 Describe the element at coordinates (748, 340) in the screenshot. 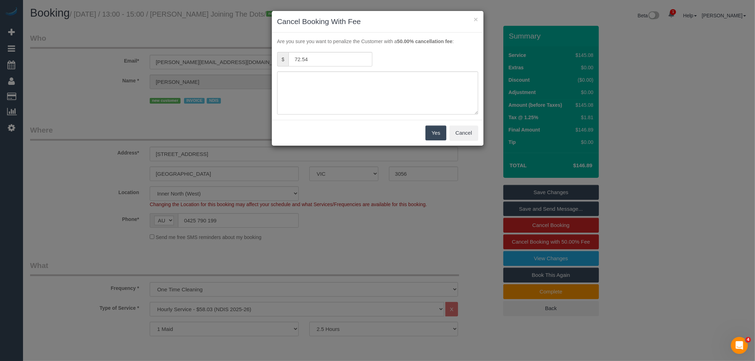

I see `span: 4` at that location.